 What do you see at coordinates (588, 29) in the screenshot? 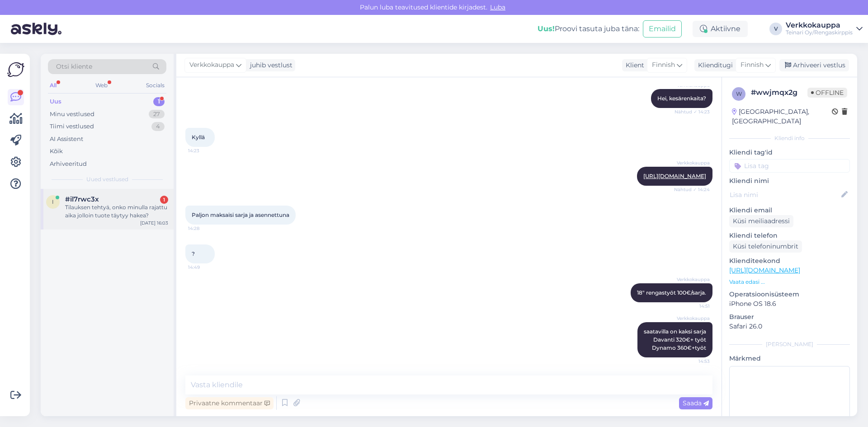
I see `div: Proovi tasuta juba täna:` at bounding box center [588, 29].